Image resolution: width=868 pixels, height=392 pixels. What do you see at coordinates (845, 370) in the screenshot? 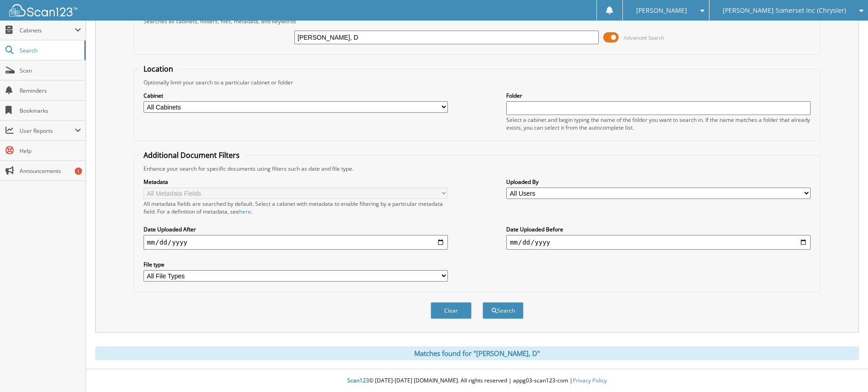
I see `div: Chat Widget` at bounding box center [845, 370].